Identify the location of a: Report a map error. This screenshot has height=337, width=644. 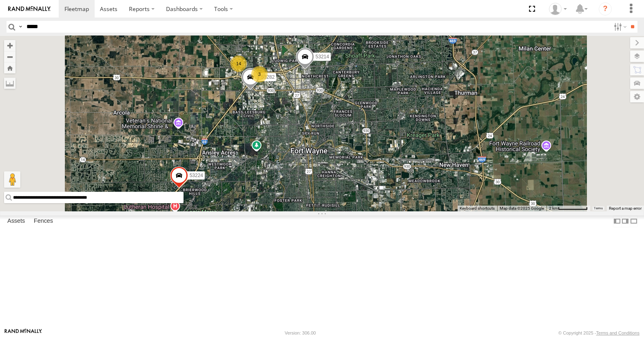
(626, 208).